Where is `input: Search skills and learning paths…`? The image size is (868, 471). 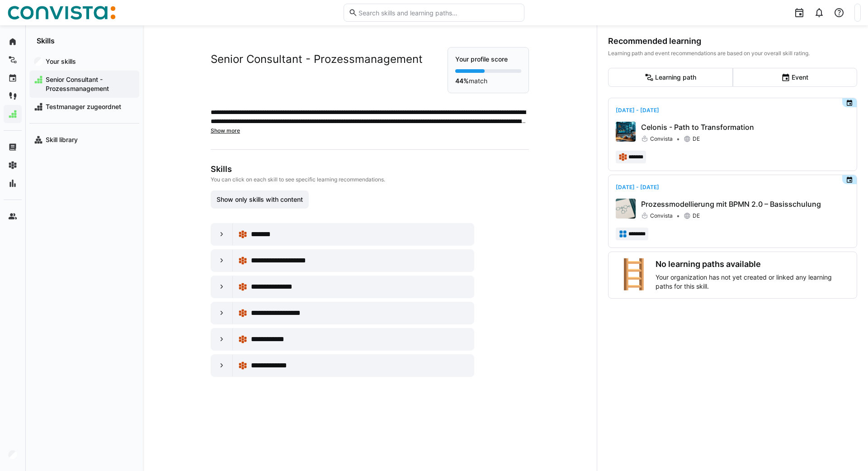 input: Search skills and learning paths… is located at coordinates (438, 13).